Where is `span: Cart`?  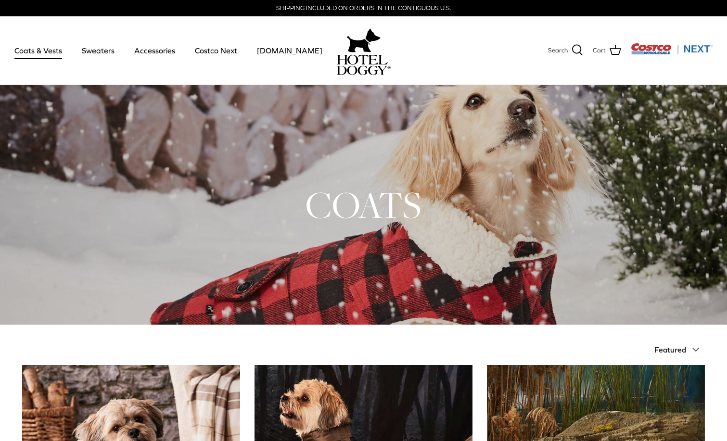 span: Cart is located at coordinates (599, 51).